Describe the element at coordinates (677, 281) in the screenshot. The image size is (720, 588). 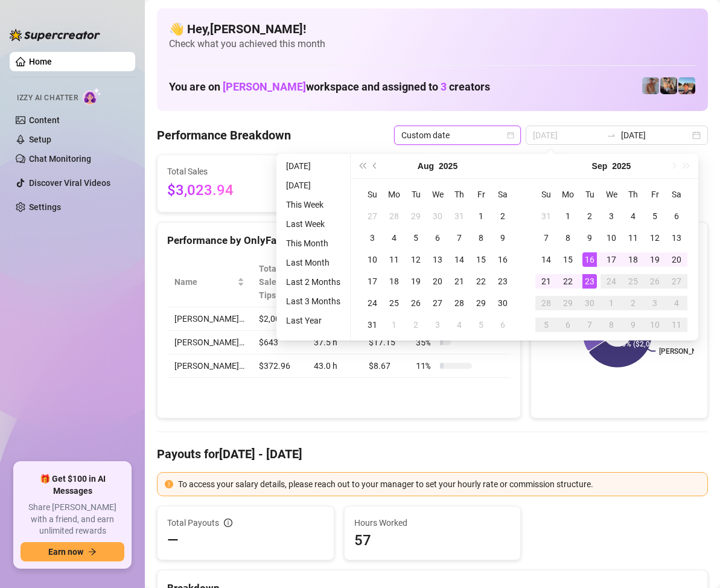
I see `td: 2025-09-27` at that location.